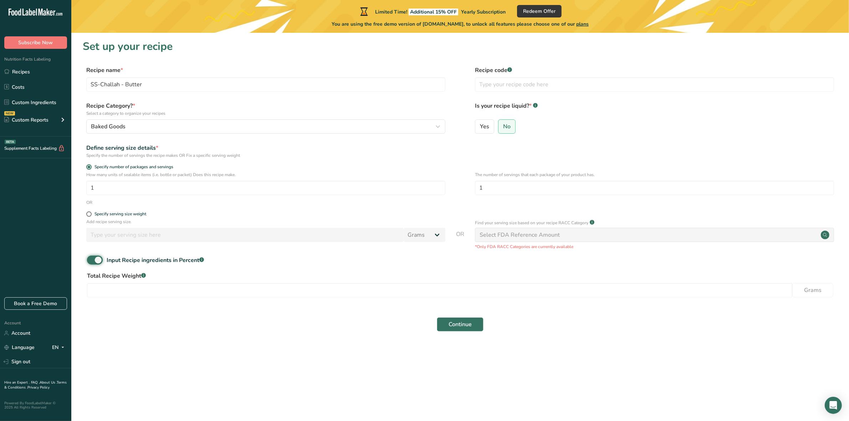  I want to click on div: Open Intercom Messenger, so click(834, 406).